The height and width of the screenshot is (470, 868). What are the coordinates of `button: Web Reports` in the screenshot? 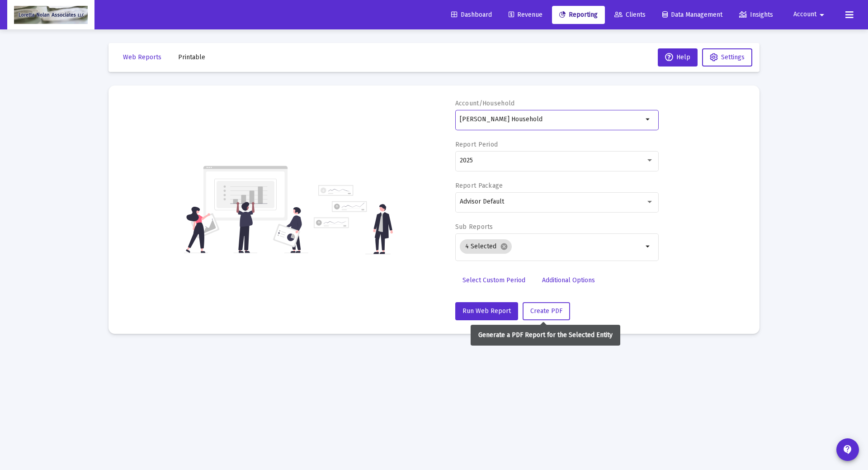 It's located at (142, 57).